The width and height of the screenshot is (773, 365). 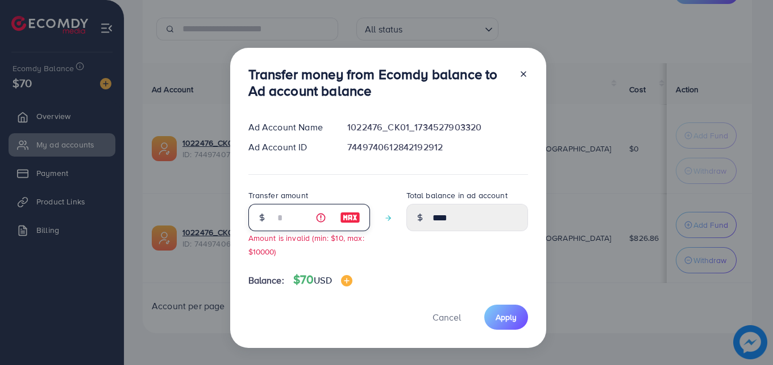 What do you see at coordinates (506, 317) in the screenshot?
I see `span: Apply` at bounding box center [506, 317].